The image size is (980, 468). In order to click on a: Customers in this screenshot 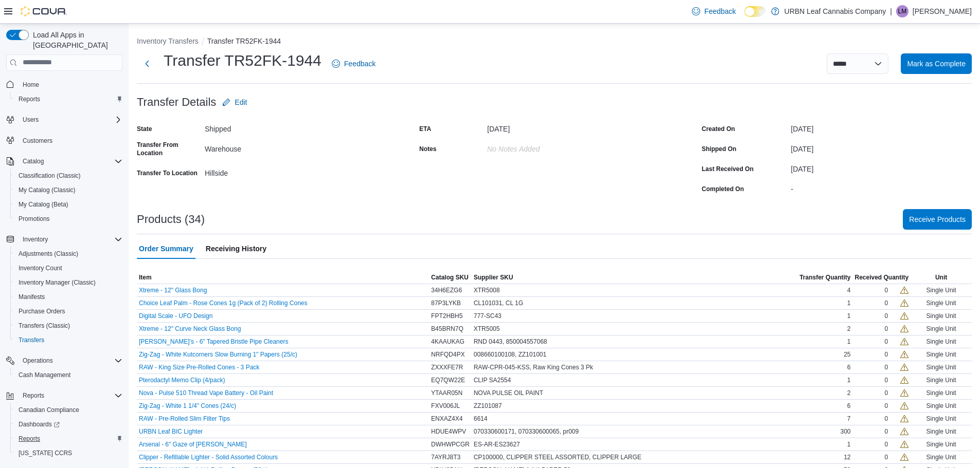, I will do `click(38, 141)`.